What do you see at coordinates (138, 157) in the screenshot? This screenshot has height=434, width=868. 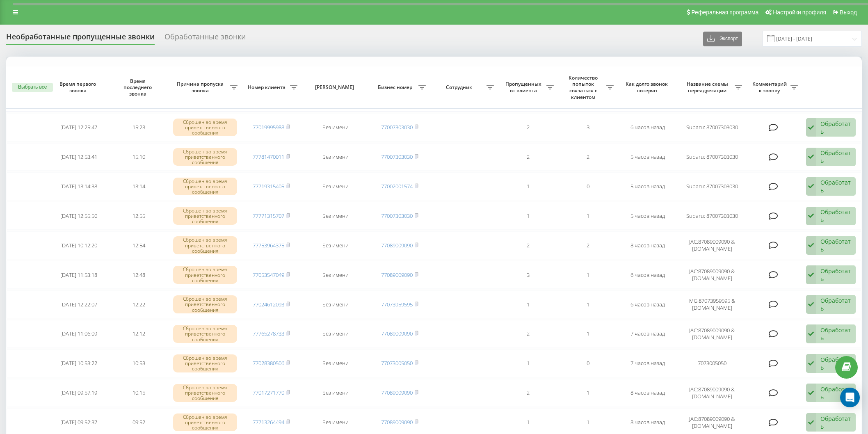 I see `td: 15:10` at bounding box center [138, 157].